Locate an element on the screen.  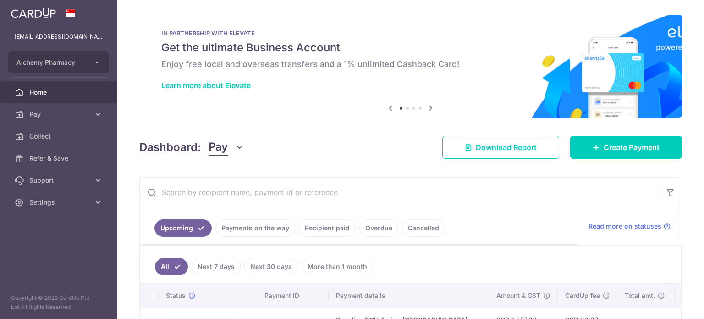
img: Renovation banner is located at coordinates (411, 66).